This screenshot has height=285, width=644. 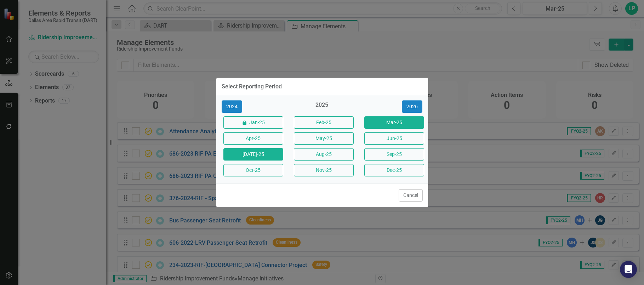 What do you see at coordinates (324, 138) in the screenshot?
I see `button: May-25` at bounding box center [324, 138].